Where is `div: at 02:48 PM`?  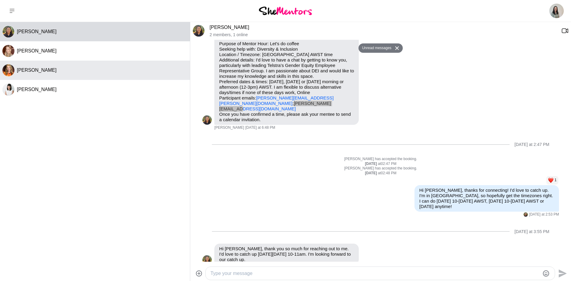
div: at 02:48 PM is located at coordinates (380, 173).